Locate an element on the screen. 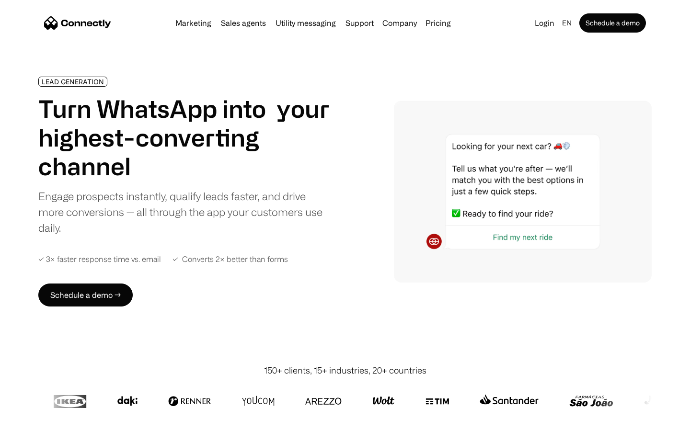 This screenshot has width=690, height=431. a: Pricing is located at coordinates (438, 23).